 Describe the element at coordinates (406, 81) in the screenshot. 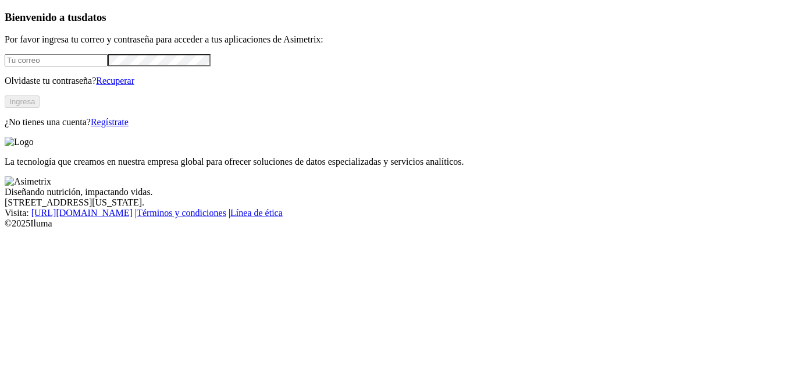

I see `p: Olvidaste tu contraseña?` at that location.